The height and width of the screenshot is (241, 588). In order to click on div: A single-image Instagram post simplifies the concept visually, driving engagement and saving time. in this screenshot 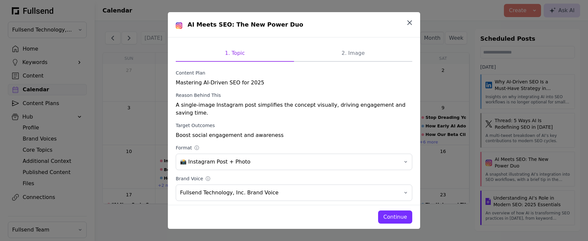, I will do `click(294, 109)`.